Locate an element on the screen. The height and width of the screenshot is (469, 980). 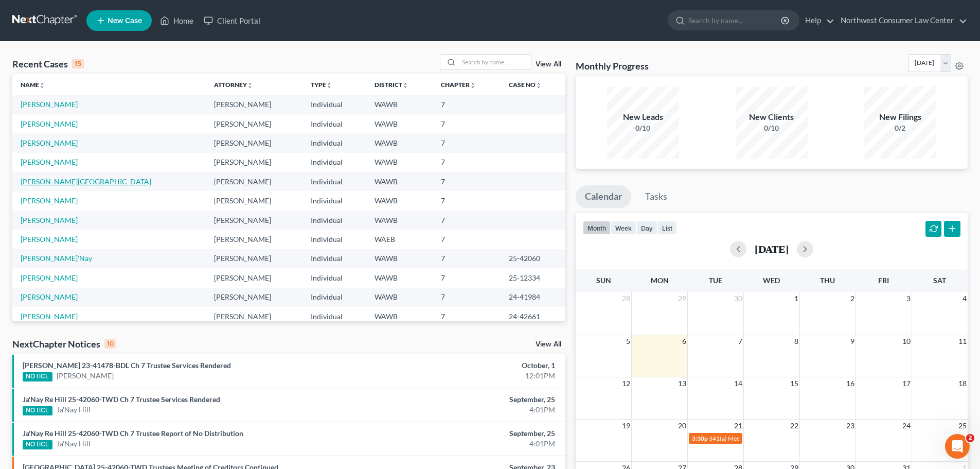
a: Help is located at coordinates (817, 20).